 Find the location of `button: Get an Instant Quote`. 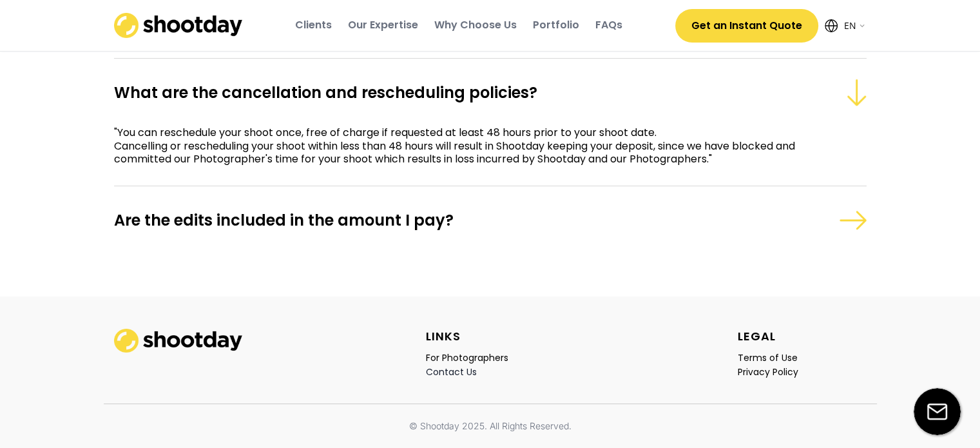

button: Get an Instant Quote is located at coordinates (746, 26).